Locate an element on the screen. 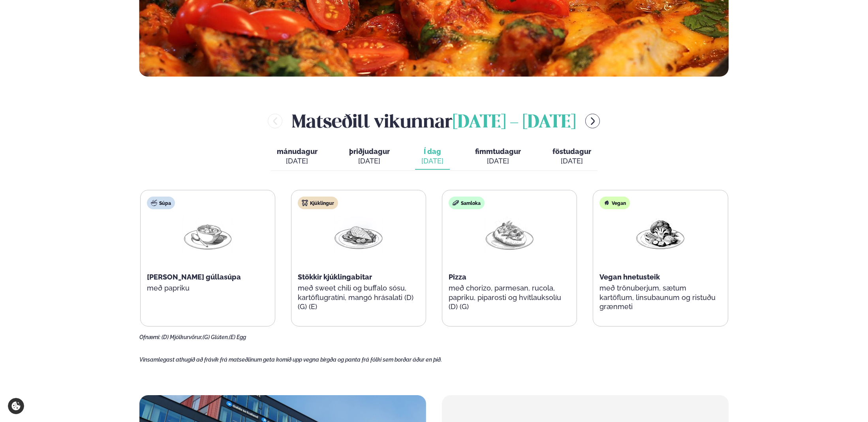 This screenshot has height=422, width=868. div: Kjúklingur is located at coordinates (318, 203).